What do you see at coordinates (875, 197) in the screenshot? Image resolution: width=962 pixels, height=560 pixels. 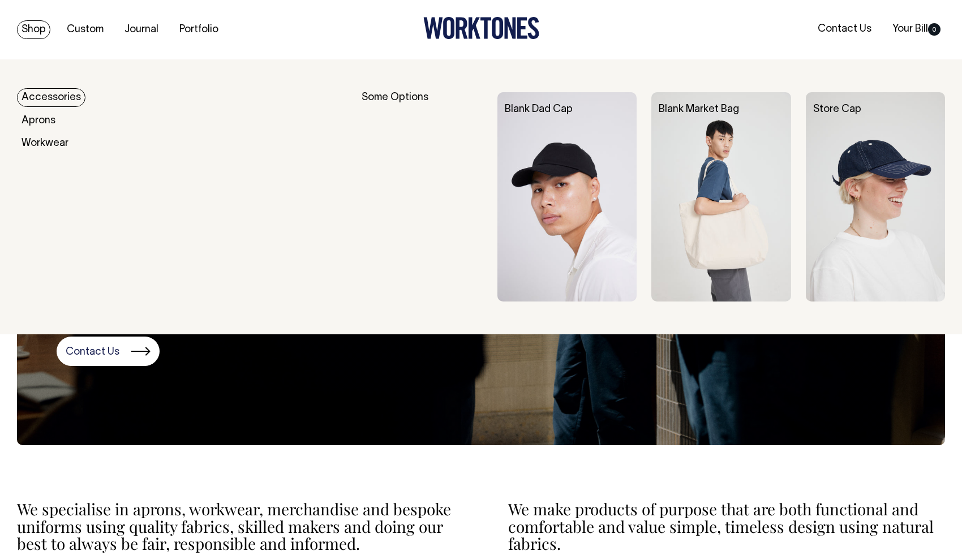 I see `img: Store Cap` at bounding box center [875, 197].